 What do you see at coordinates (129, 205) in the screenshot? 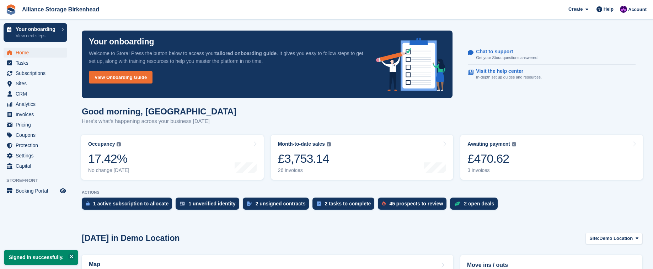
I see `a: 1 active subscription to allocate` at bounding box center [129, 205].